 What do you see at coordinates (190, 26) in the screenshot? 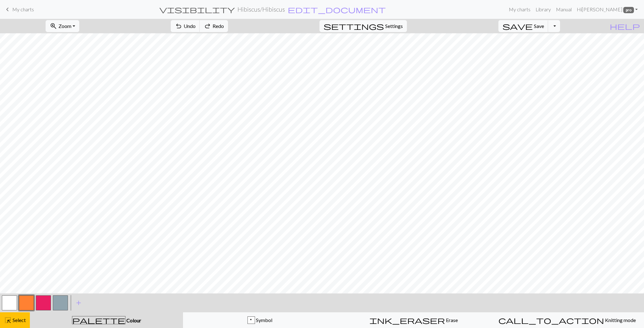
I see `span: Undo` at bounding box center [190, 26].